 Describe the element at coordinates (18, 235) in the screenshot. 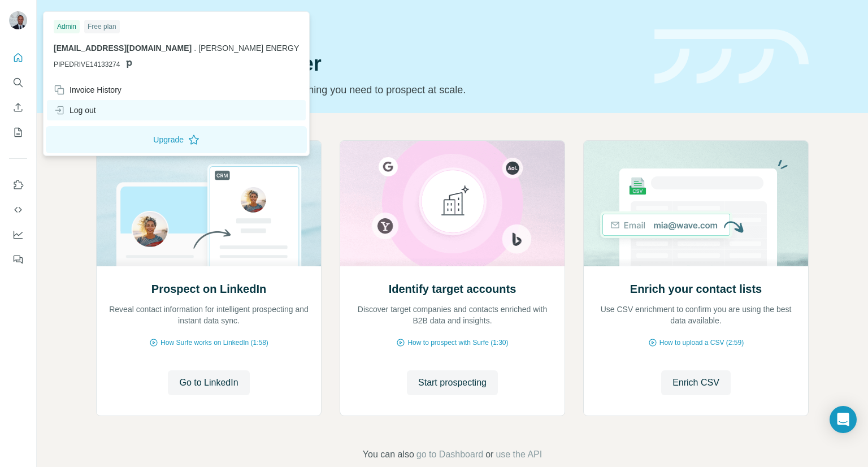

I see `button: Dashboard` at that location.